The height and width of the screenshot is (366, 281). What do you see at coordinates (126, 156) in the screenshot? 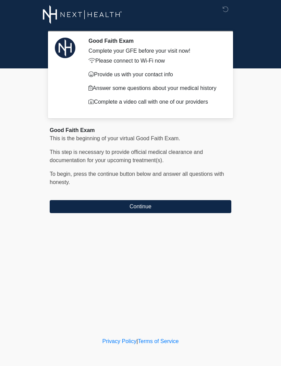
I see `span: This step is necessary to provide official medical clearance and documentation for your upcoming ...` at bounding box center [126, 156].